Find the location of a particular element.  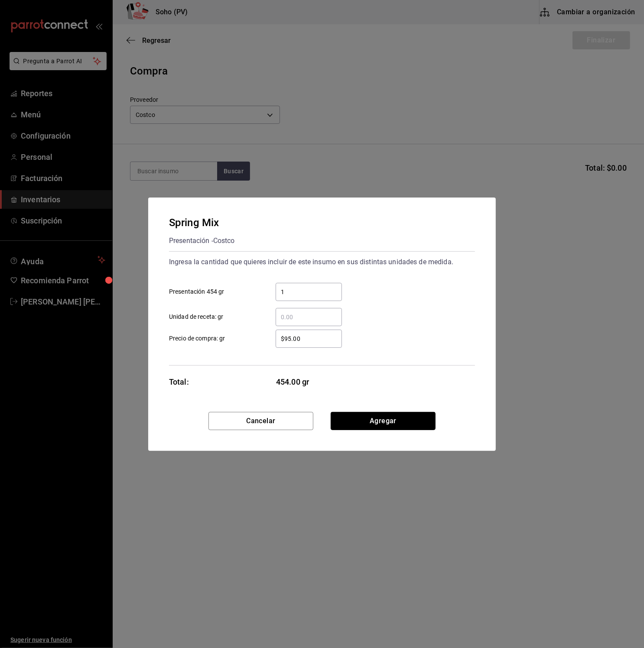

input: Presentación 454 gr is located at coordinates (309, 292).